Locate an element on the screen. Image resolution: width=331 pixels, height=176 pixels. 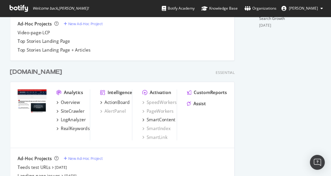
div: Top Stories Landing Page + Articles is located at coordinates (54, 50).